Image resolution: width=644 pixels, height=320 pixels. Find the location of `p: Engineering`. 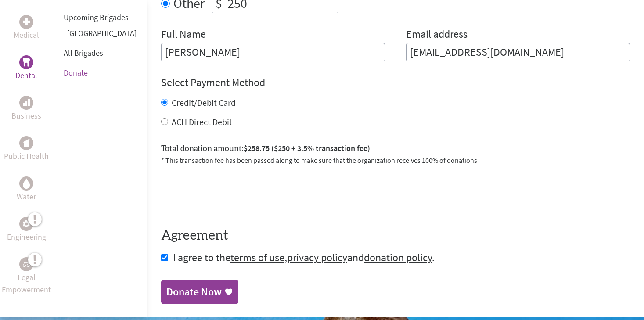

p: Engineering is located at coordinates (26, 237).